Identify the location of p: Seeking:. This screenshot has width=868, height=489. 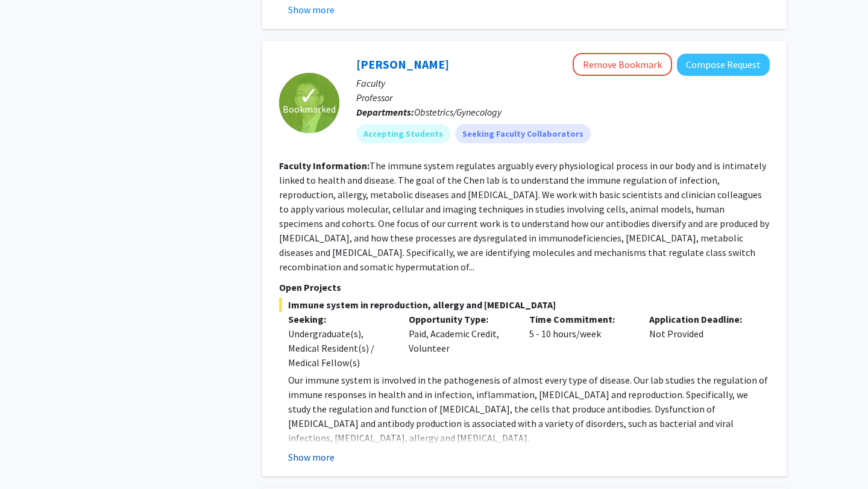
(339, 319).